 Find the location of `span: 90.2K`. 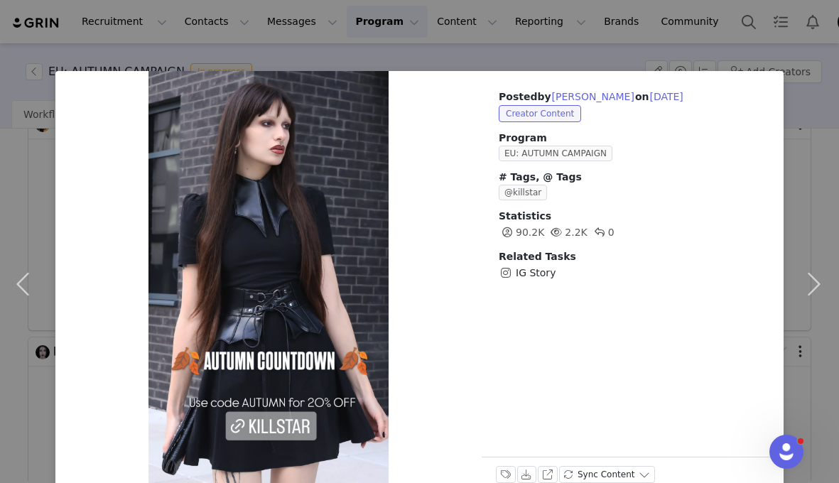

span: 90.2K is located at coordinates (522, 232).